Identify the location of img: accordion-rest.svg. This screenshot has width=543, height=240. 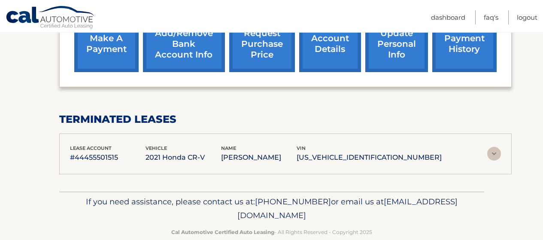
(494, 154).